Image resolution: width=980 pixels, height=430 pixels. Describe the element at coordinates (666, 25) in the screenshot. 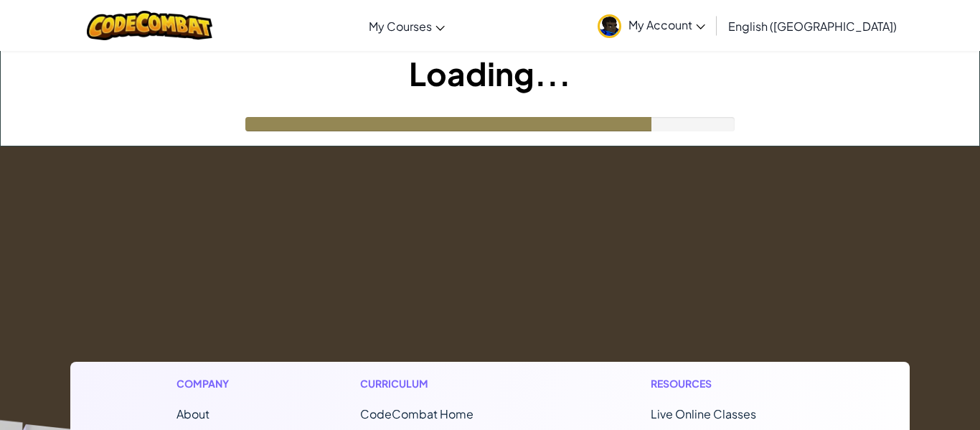

I see `span: My Account` at that location.